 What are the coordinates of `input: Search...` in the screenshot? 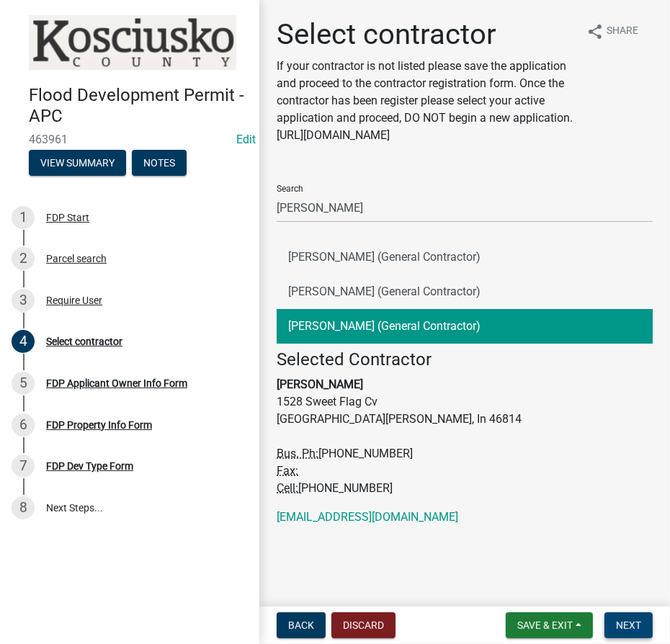 It's located at (465, 208).